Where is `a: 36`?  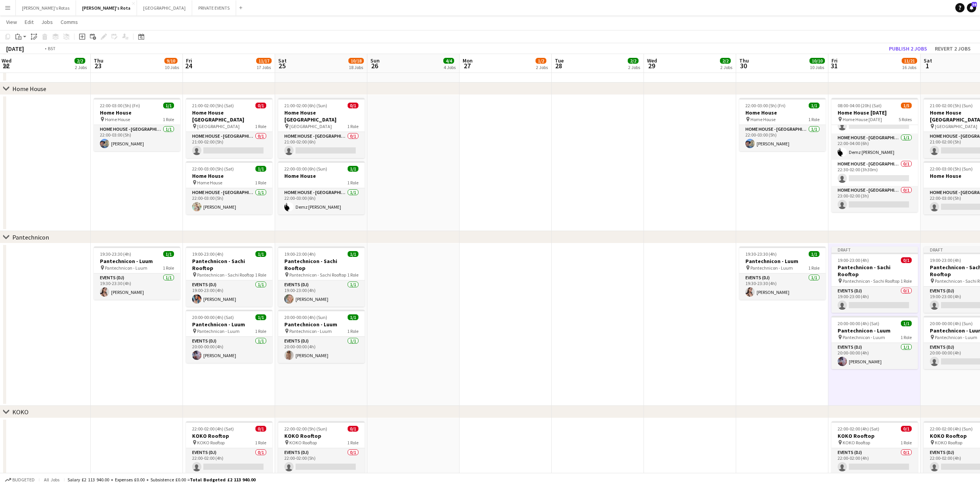
a: 36 is located at coordinates (971, 8).